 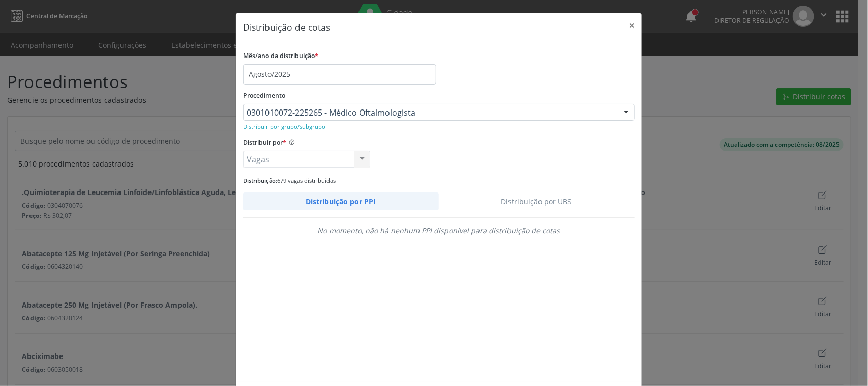 What do you see at coordinates (291, 140) in the screenshot?
I see `ion-icon: help circle outline` at bounding box center [291, 140].